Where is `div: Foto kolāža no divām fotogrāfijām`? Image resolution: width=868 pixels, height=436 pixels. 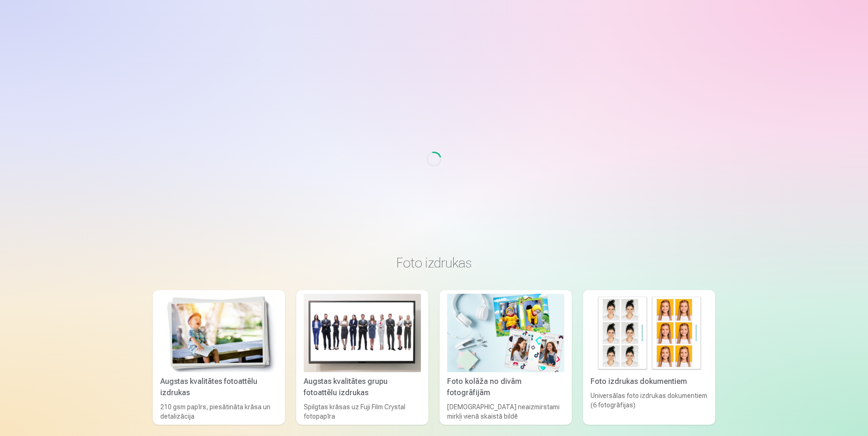
div: Foto kolāža no divām fotogrāfijām is located at coordinates (506, 387).